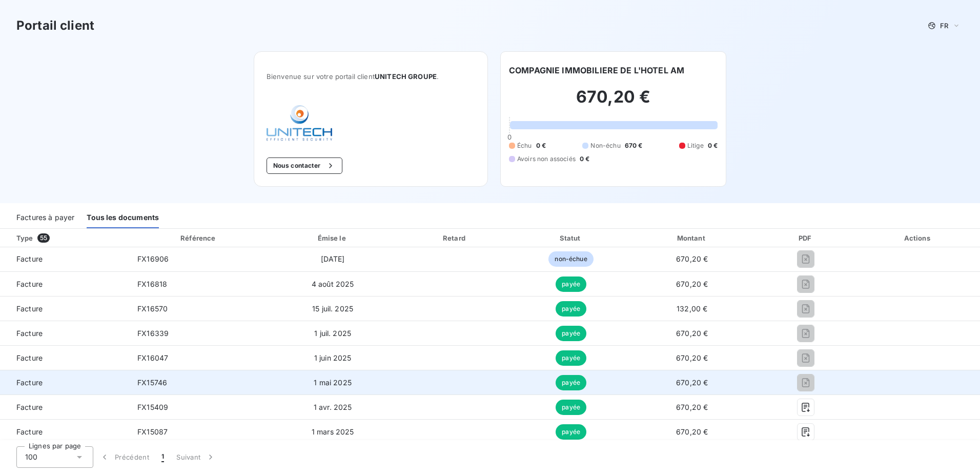 This screenshot has height=474, width=980. What do you see at coordinates (692, 238) in the screenshot?
I see `div: Montant` at bounding box center [692, 238].